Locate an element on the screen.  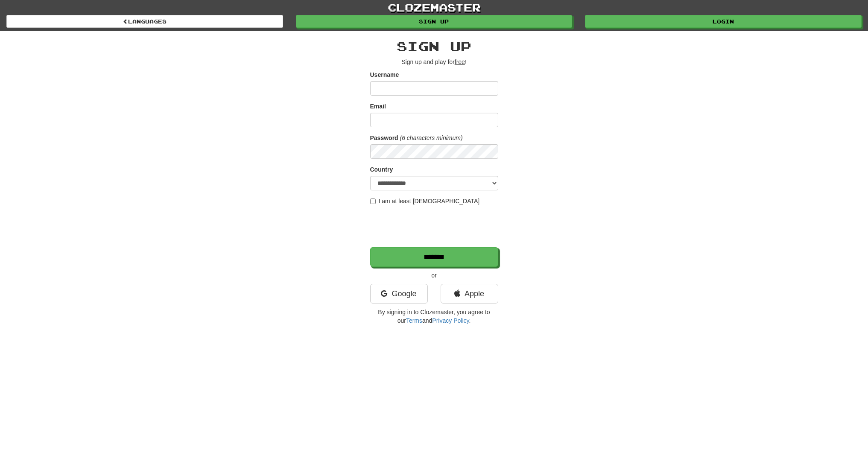
p: By signing in to Clozemaster, you agree to our and . is located at coordinates (434, 316).